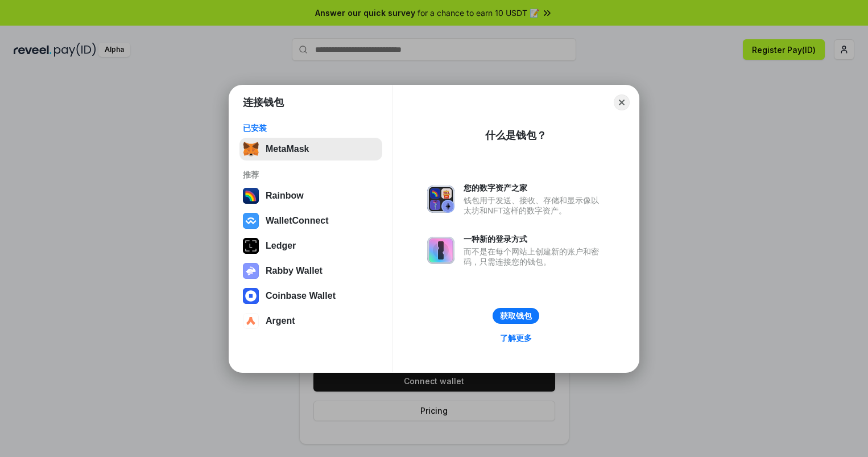 This screenshot has height=457, width=868. Describe the element at coordinates (516, 136) in the screenshot. I see `div: 什么是钱包？` at that location.